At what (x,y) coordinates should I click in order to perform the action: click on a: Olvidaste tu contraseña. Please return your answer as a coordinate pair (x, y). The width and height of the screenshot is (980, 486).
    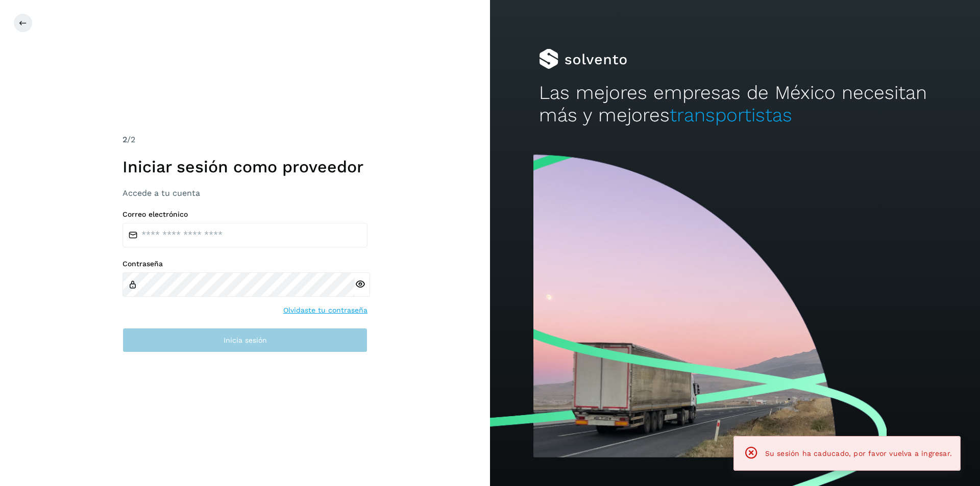
    Looking at the image, I should click on (326, 310).